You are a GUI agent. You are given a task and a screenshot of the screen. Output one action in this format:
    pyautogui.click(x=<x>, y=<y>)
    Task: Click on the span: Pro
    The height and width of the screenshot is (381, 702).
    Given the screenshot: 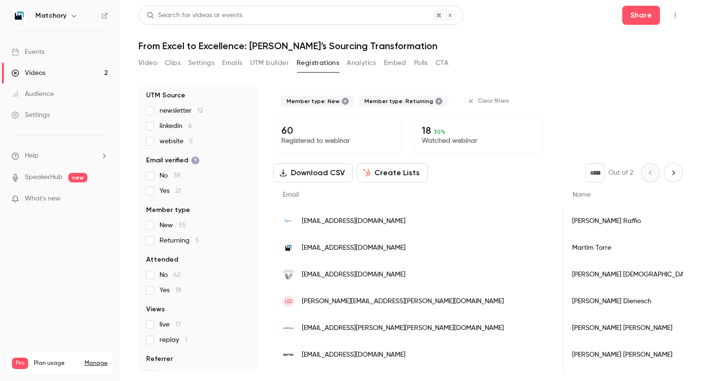 What is the action you would take?
    pyautogui.click(x=20, y=363)
    